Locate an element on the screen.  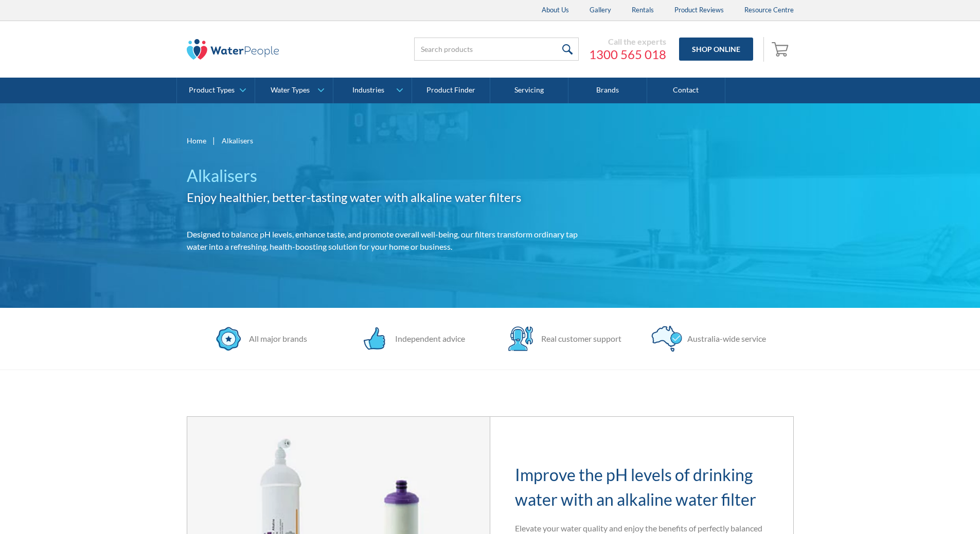
a: Home is located at coordinates (196, 140).